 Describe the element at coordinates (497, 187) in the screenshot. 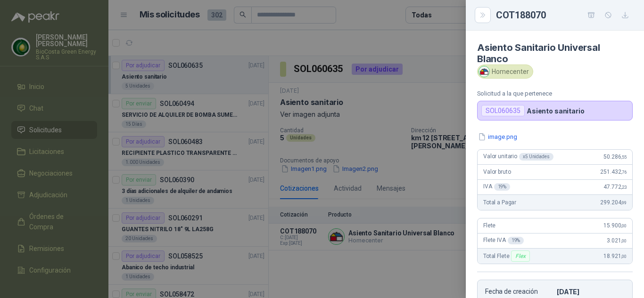

I see `span: IVA` at that location.